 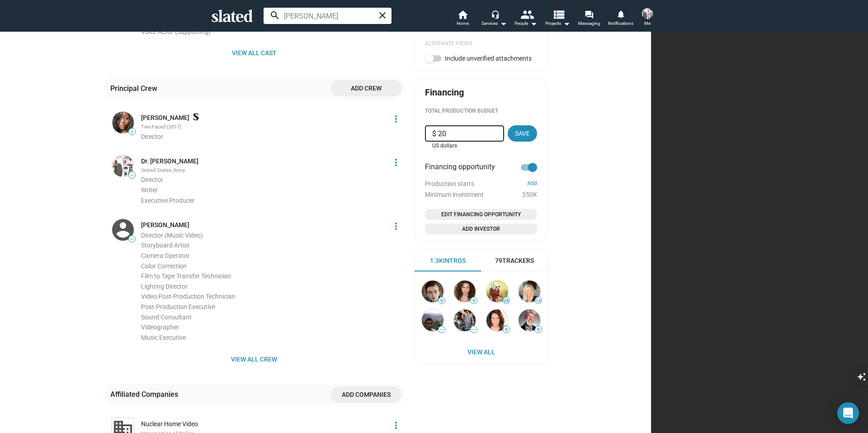 I want to click on div: 1.3k Intros, so click(x=447, y=261).